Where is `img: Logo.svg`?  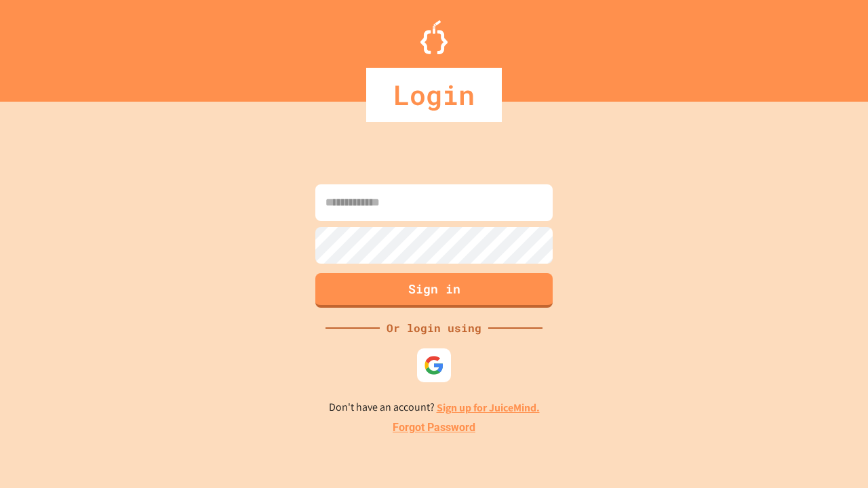
img: Logo.svg is located at coordinates (434, 37).